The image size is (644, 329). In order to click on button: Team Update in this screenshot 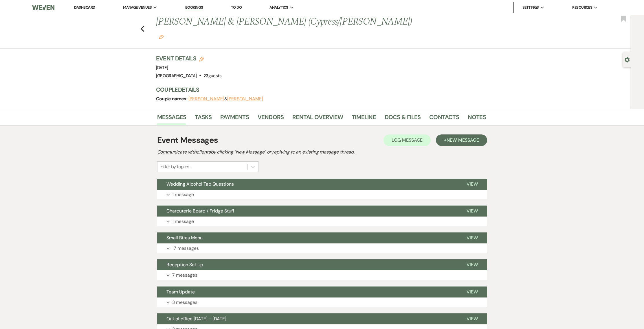, I will do `click(307, 292)`.